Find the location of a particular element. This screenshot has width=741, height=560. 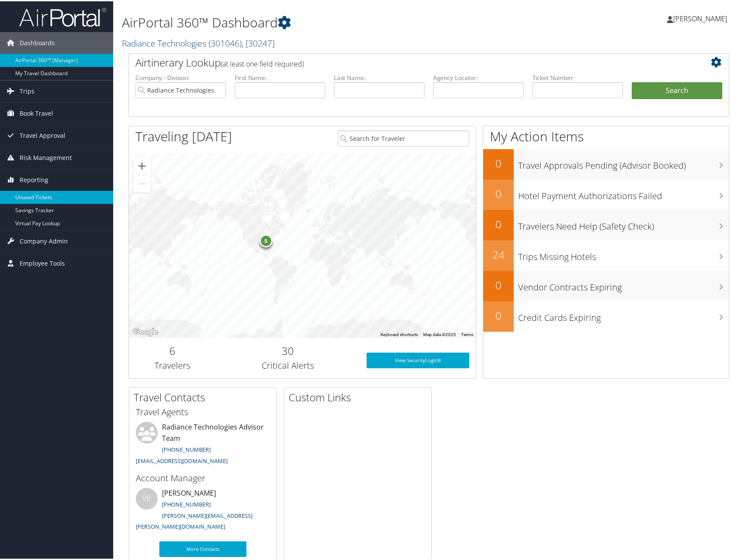

h3: Vendor Contracts Expiring is located at coordinates (624, 284).